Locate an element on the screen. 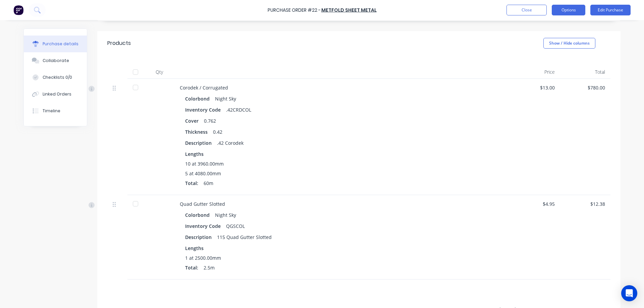  div: QGSCOL is located at coordinates (235, 226).